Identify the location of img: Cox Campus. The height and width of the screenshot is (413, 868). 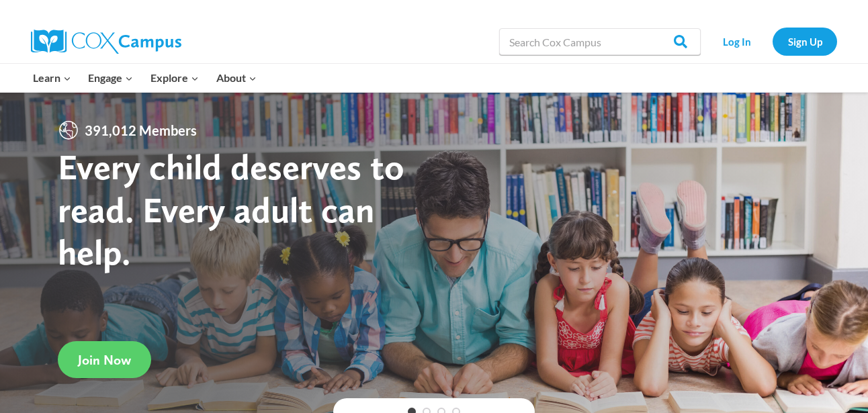
(106, 42).